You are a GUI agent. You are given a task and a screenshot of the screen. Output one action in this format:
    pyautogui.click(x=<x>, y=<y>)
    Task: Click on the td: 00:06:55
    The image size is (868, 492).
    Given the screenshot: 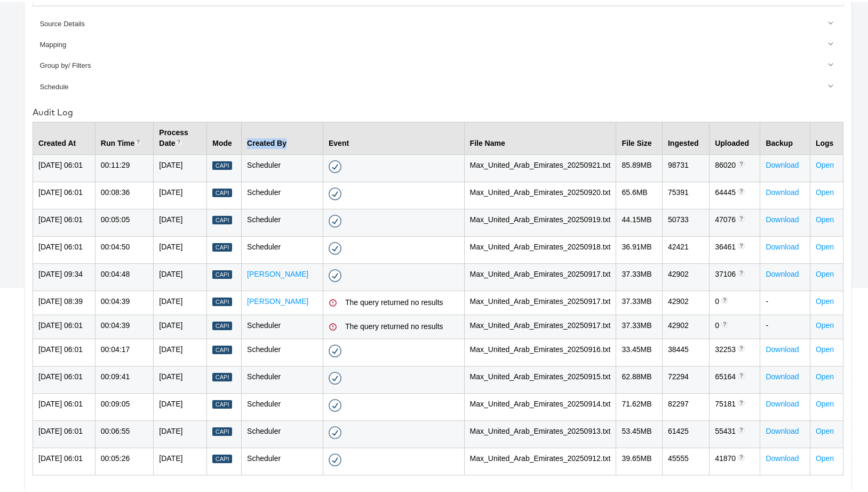 What is the action you would take?
    pyautogui.click(x=124, y=432)
    